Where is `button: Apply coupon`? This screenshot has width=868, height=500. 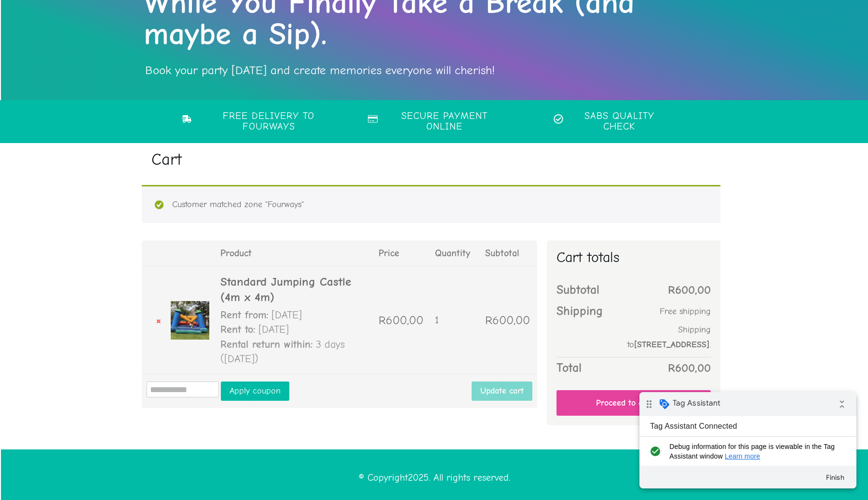
button: Apply coupon is located at coordinates (255, 391).